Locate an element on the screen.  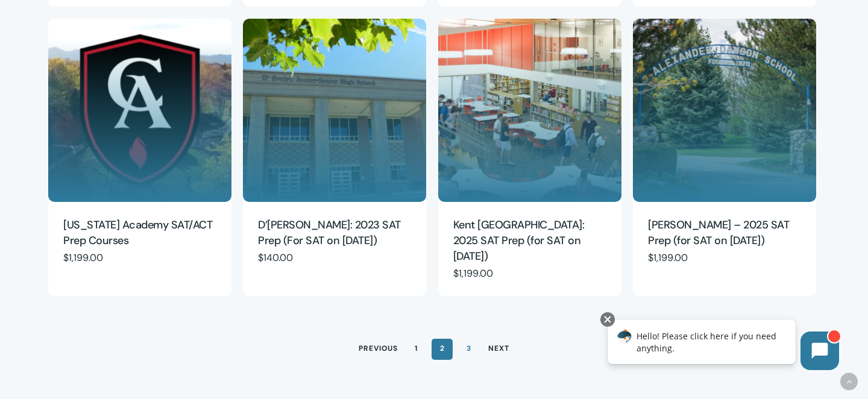
bdi: 140.00 is located at coordinates (276, 258).